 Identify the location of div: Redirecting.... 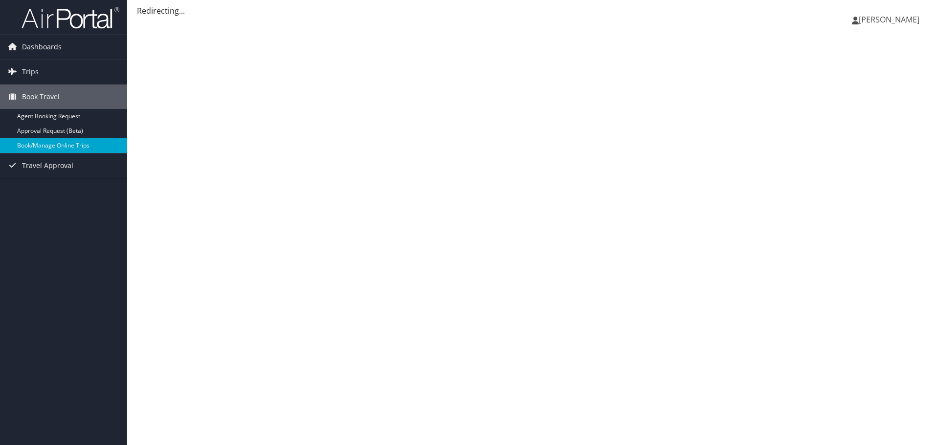
(533, 11).